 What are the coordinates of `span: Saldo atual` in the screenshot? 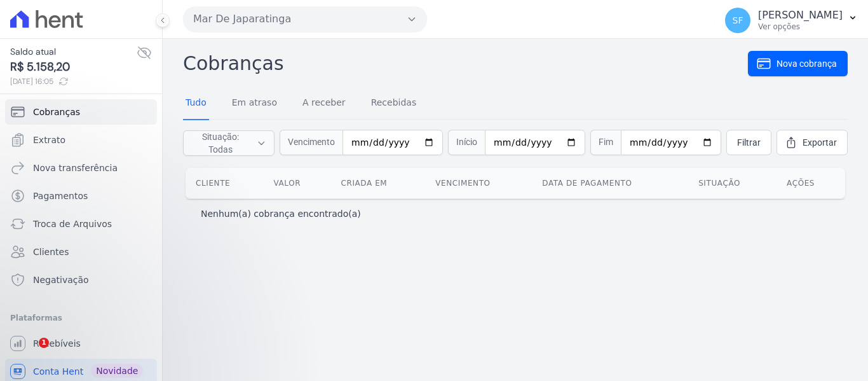 It's located at (73, 52).